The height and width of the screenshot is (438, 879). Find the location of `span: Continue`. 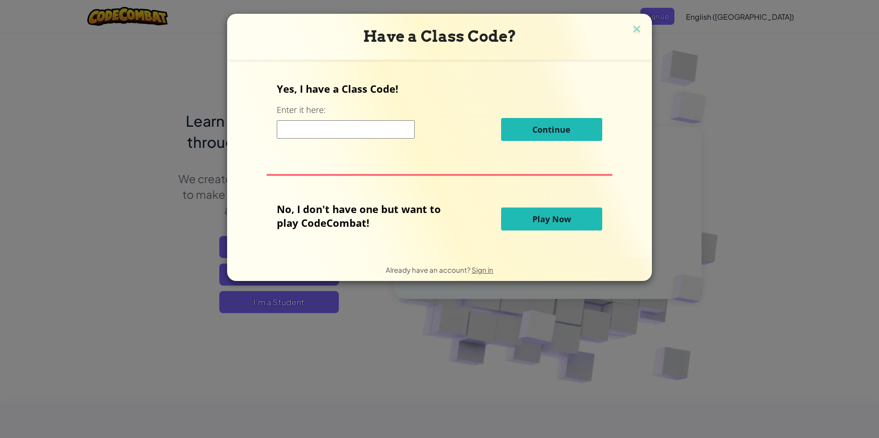

span: Continue is located at coordinates (551, 130).